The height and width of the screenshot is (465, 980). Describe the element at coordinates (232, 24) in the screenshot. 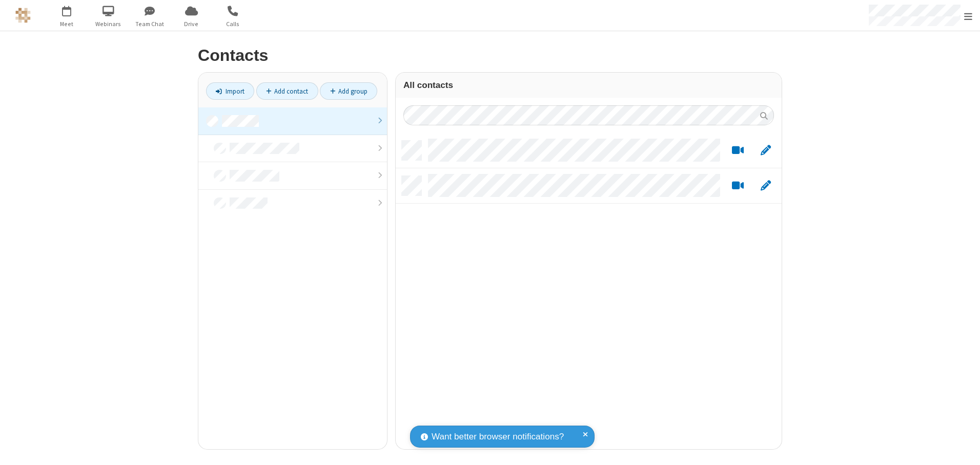

I see `span: Calls` at that location.